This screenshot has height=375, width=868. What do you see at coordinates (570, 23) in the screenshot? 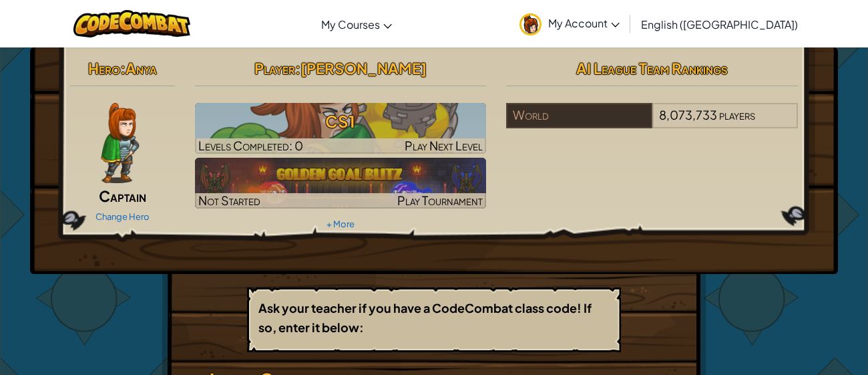
I see `a: My Account` at bounding box center [570, 23].